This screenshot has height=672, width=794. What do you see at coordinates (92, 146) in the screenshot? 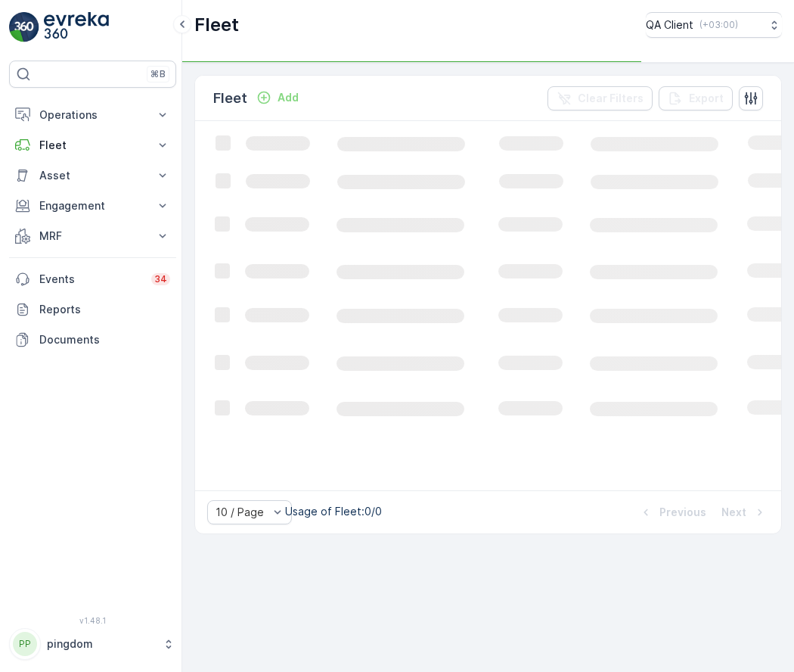
I see `button: Fleet` at bounding box center [92, 146].